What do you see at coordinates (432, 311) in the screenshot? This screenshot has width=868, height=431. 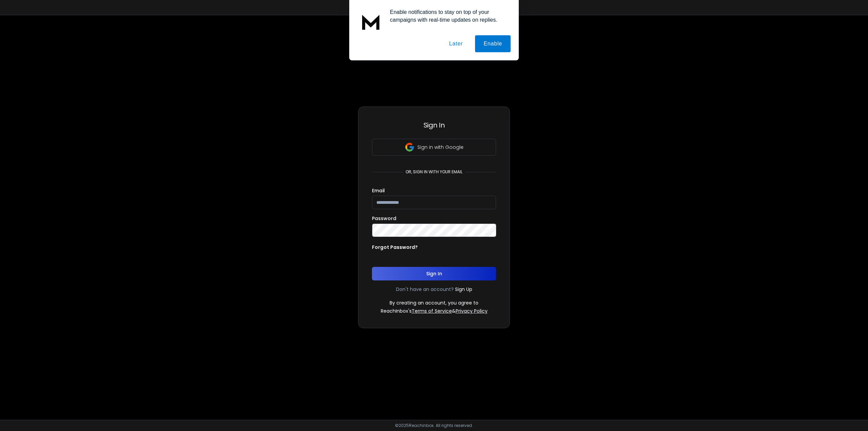 I see `a: Terms of Service` at bounding box center [432, 311].